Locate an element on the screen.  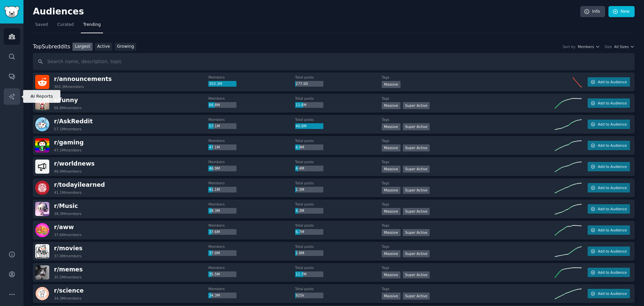
div: 66.8M members is located at coordinates (68, 108).